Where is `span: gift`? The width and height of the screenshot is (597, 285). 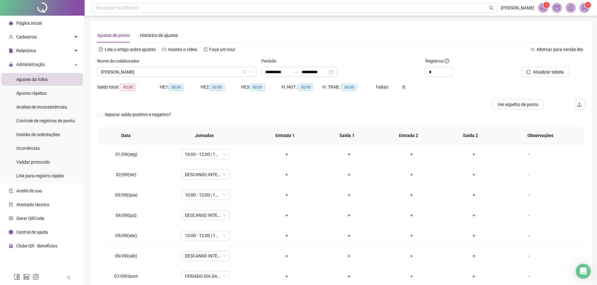 span: gift is located at coordinates (11, 246).